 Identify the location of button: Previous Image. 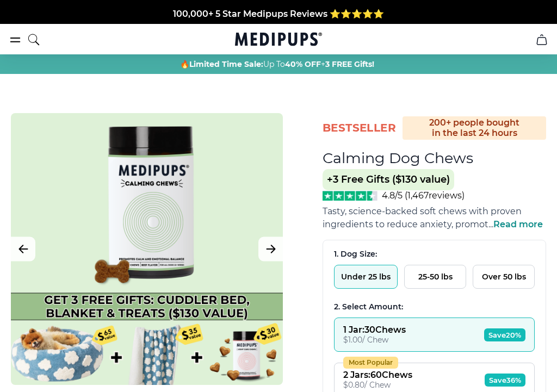
(23, 250).